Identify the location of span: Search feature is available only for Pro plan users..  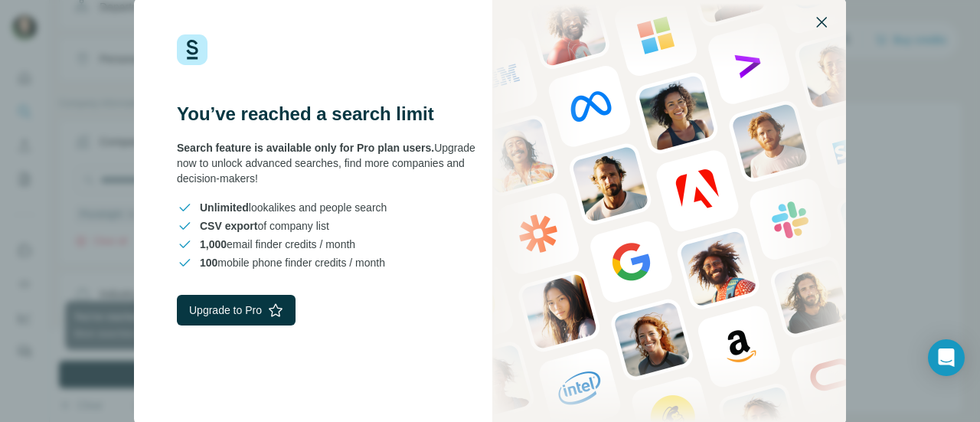
(306, 148).